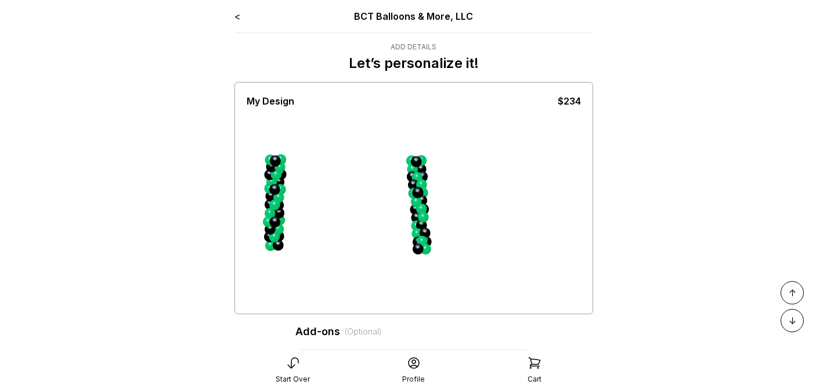 The image size is (827, 388). Describe the element at coordinates (414, 47) in the screenshot. I see `div: Add Details` at that location.